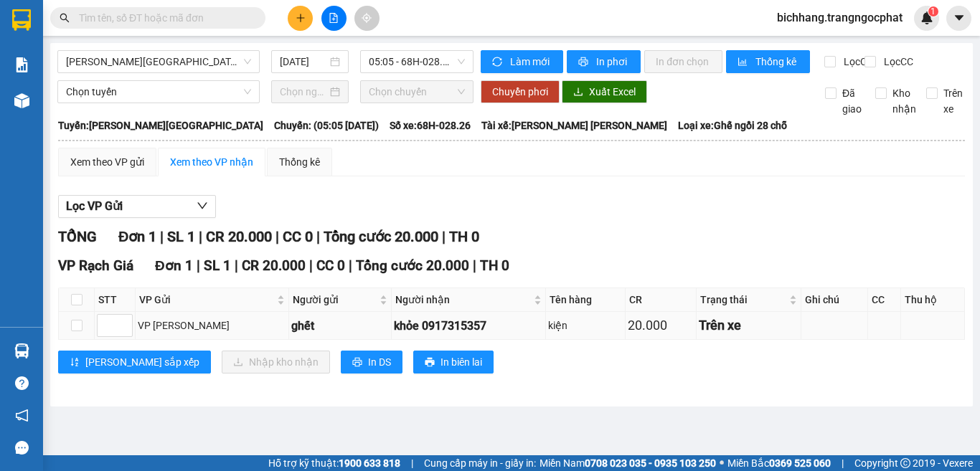 This screenshot has width=980, height=471. What do you see at coordinates (207, 300) in the screenshot?
I see `span: VP Gửi` at bounding box center [207, 300].